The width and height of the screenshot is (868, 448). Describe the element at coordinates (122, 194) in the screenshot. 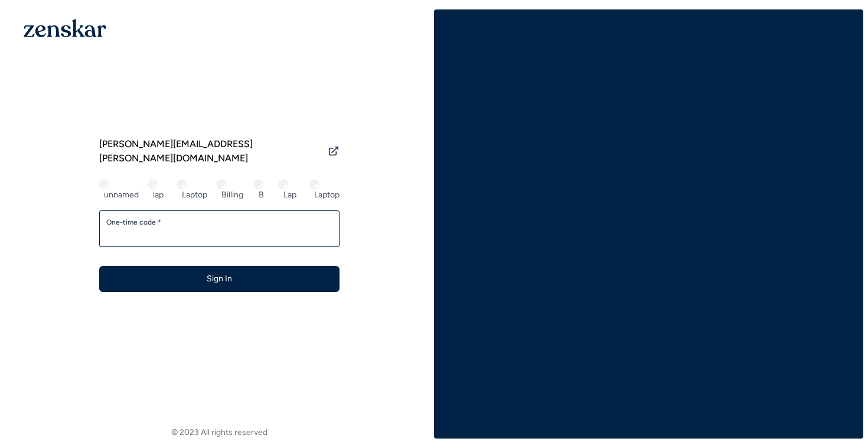

I see `label: unnamed` at that location.